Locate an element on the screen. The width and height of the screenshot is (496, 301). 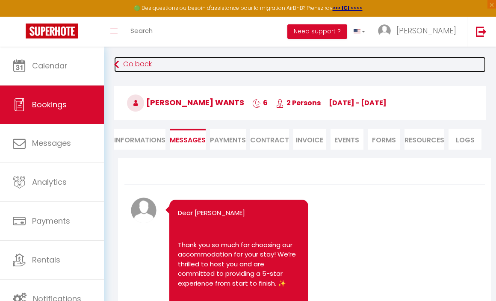
span: Rentals is located at coordinates (46, 259).